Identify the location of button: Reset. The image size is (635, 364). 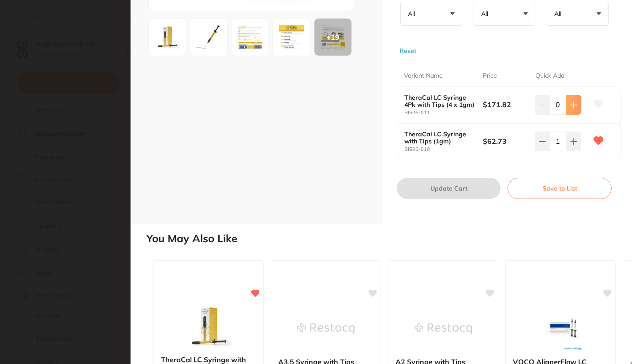
(408, 51).